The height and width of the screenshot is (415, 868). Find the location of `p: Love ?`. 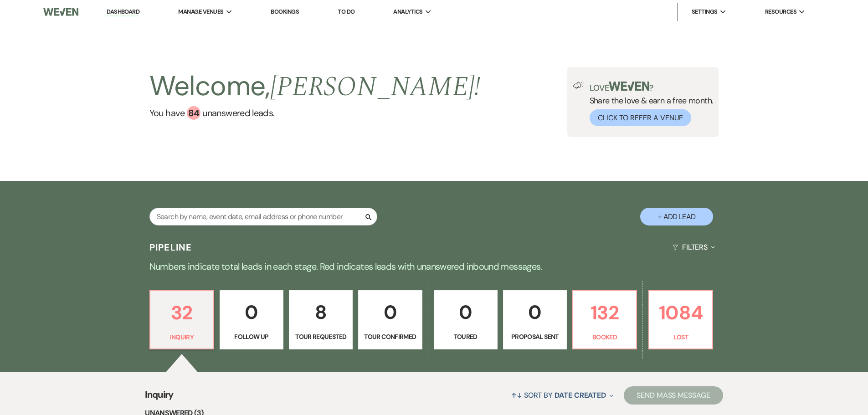

p: Love ? is located at coordinates (651, 86).